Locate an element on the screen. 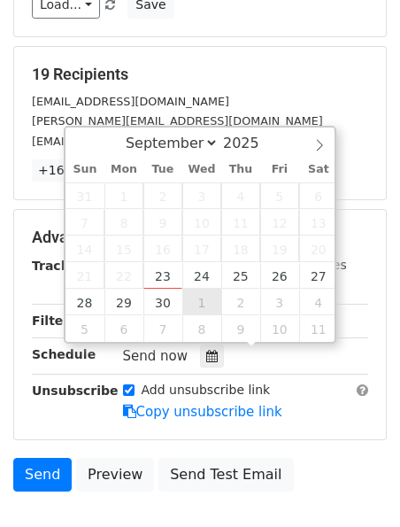  span: September 8, 2025 is located at coordinates (124, 222).